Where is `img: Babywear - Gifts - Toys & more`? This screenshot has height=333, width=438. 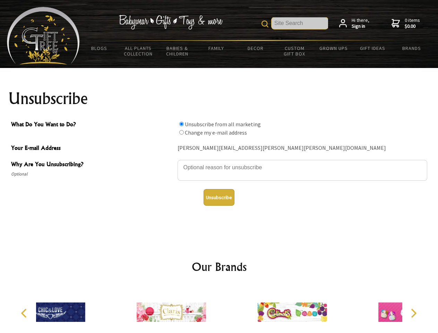 img: Babywear - Gifts - Toys & more is located at coordinates (171, 22).